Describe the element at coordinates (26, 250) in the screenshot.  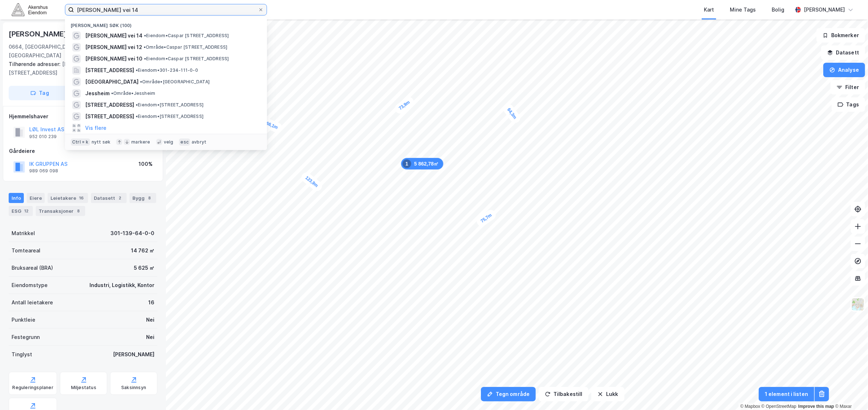
I see `div: Tomteareal` at that location.